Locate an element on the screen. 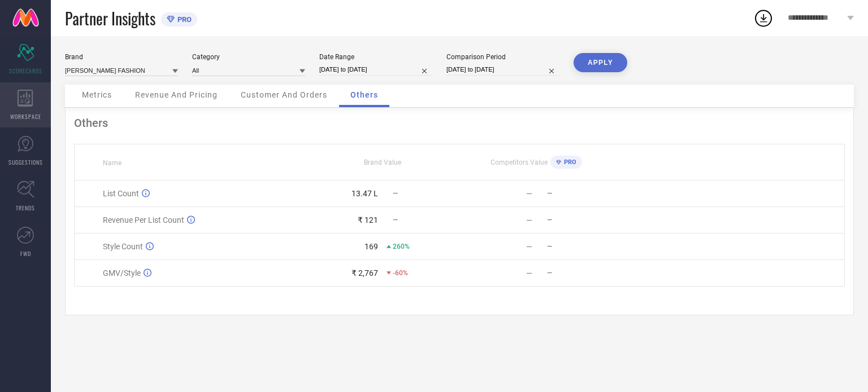  span: SCORECARDS is located at coordinates (25, 71).